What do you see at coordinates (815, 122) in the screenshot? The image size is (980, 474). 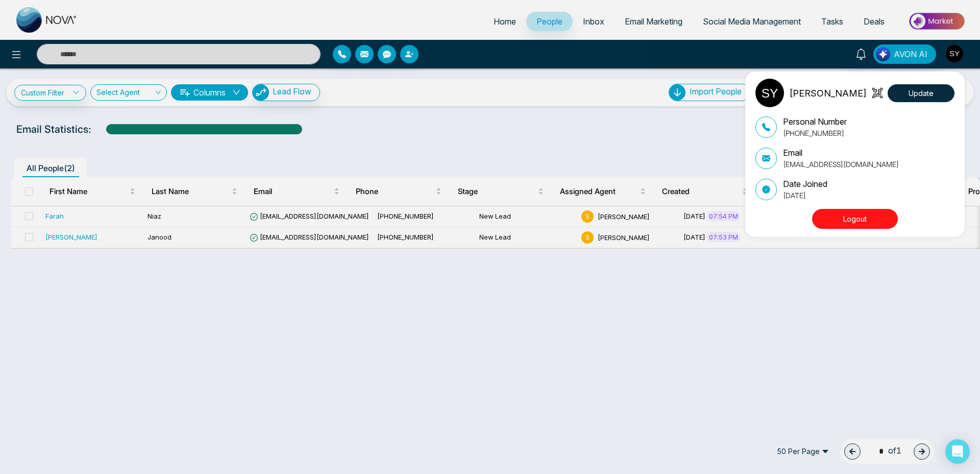 I see `p: Personal Number` at bounding box center [815, 122].